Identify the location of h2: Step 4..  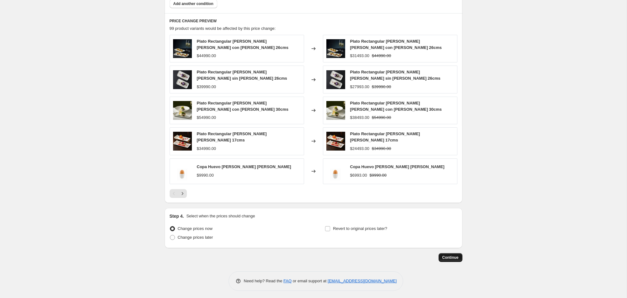
(177, 216).